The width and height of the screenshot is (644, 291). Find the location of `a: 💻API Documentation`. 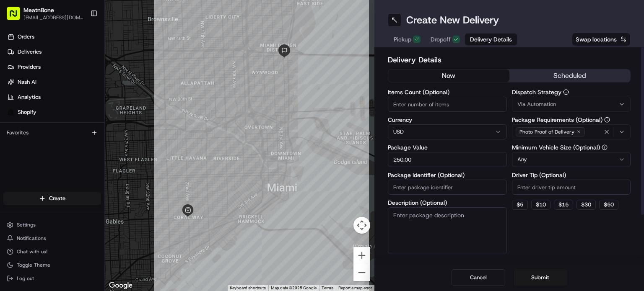

a: 💻API Documentation is located at coordinates (103, 191).